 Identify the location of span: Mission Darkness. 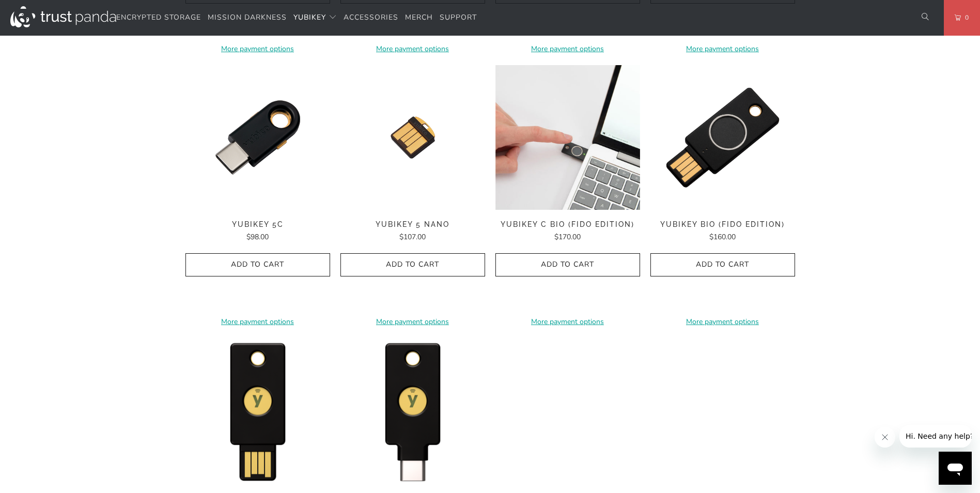
(246, 17).